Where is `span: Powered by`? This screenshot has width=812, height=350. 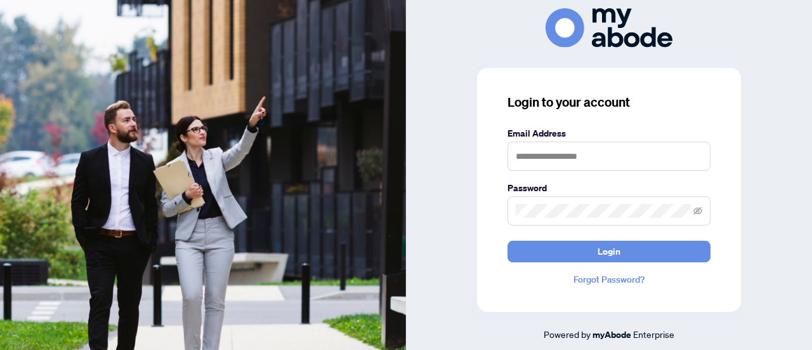 span: Powered by is located at coordinates (567, 334).